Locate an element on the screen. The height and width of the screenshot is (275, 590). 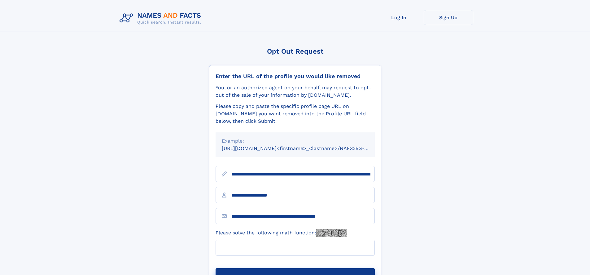
div: Example: is located at coordinates (295, 141).